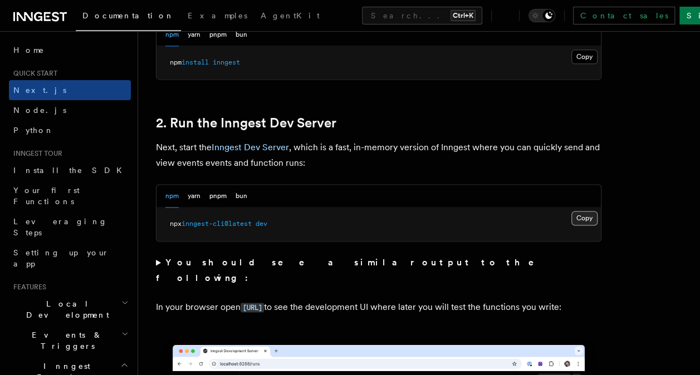  I want to click on button: Search...Ctrl+K, so click(422, 16).